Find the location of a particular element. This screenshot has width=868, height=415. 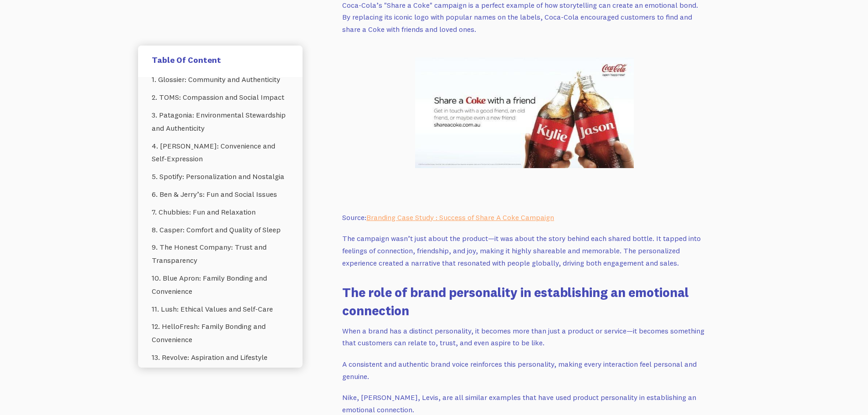

h5: Table Of Content is located at coordinates (220, 60).